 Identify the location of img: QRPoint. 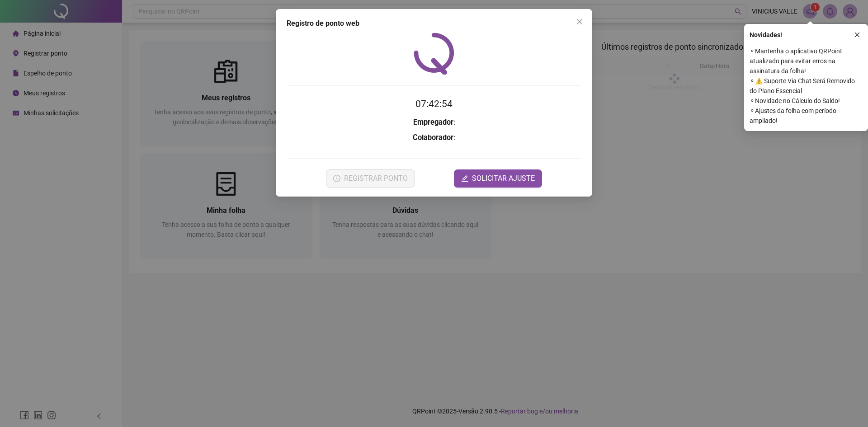
(434, 54).